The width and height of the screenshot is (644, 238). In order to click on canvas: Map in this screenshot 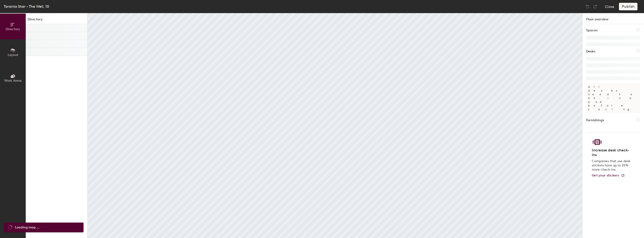, I will do `click(335, 125)`.